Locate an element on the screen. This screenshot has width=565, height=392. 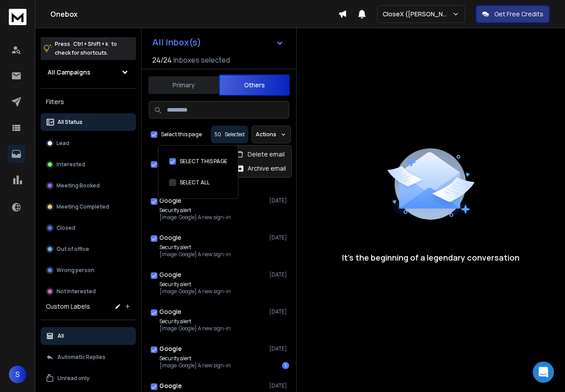
p: Not Interested is located at coordinates (76, 292).